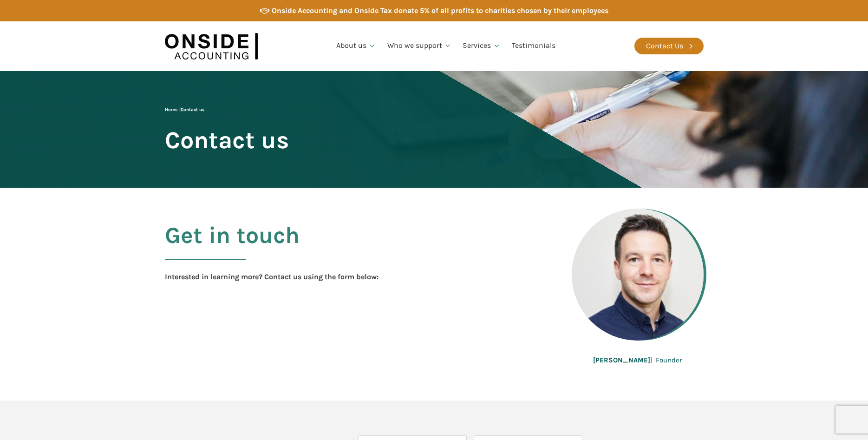  Describe the element at coordinates (211, 46) in the screenshot. I see `img: Onside Accounting` at that location.